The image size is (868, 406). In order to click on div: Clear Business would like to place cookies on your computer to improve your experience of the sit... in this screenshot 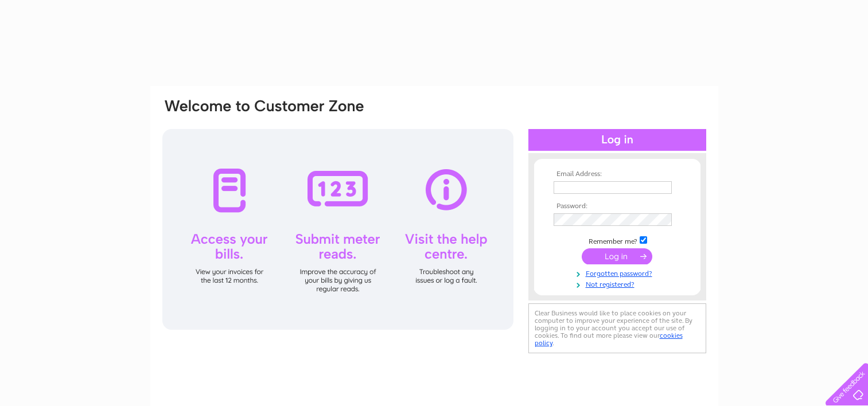, I will do `click(617, 328)`.